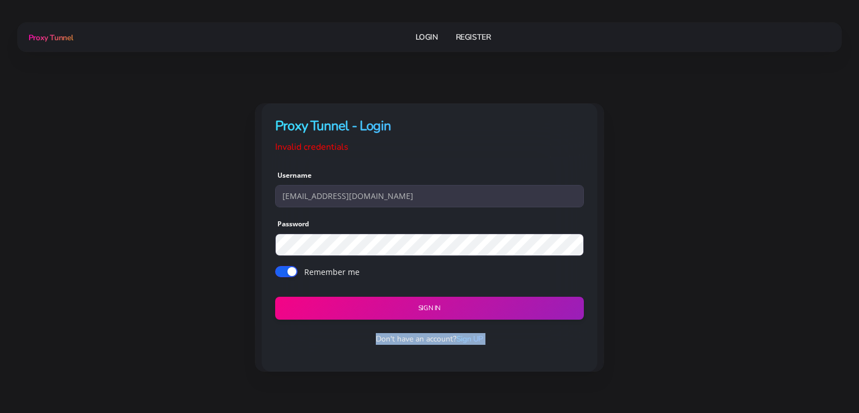  I want to click on label: Remember me, so click(332, 272).